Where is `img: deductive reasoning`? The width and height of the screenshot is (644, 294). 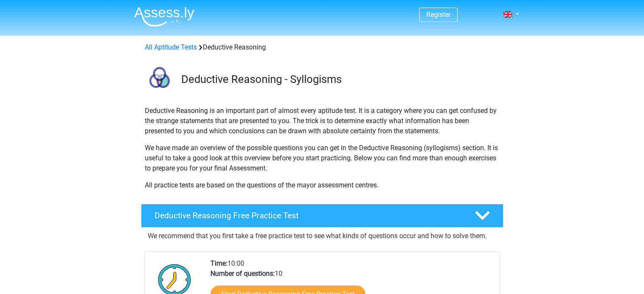
img: deductive reasoning is located at coordinates (159, 80).